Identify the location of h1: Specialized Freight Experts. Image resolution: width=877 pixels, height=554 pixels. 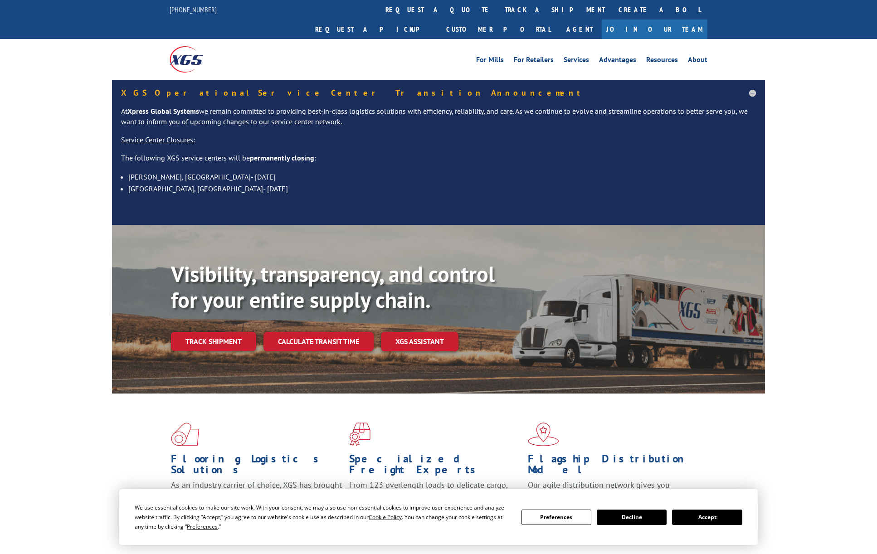
(435, 467).